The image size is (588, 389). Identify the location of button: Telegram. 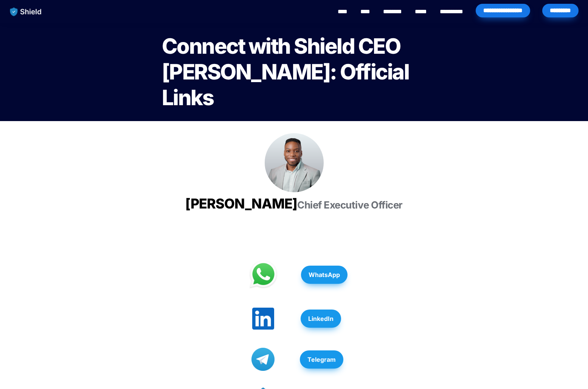
(322, 360).